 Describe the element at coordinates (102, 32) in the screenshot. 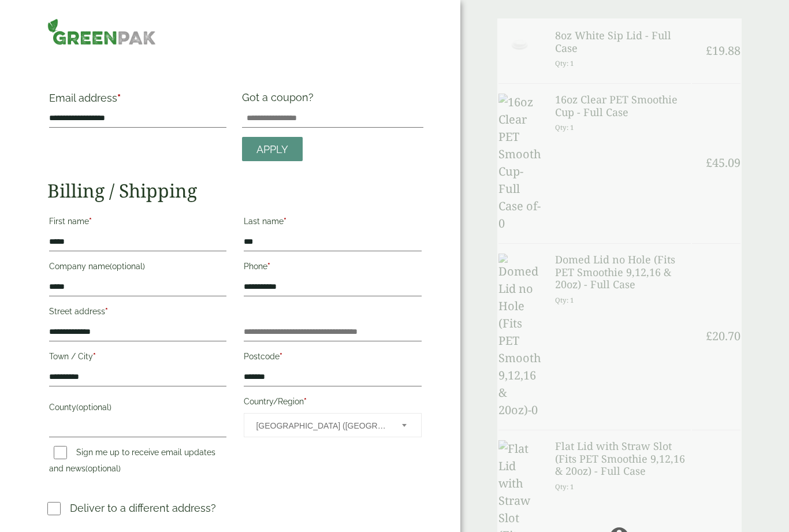

I see `img: GreenPak Supplies` at that location.